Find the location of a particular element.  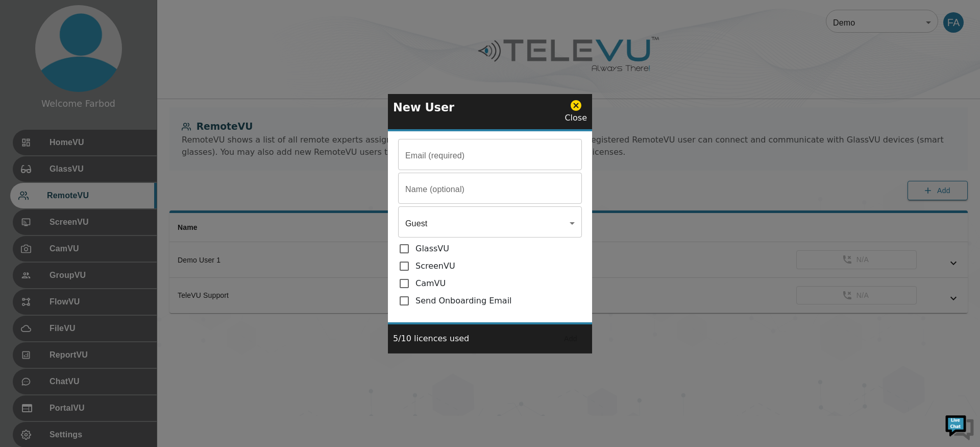

p: New User is located at coordinates (424, 107).